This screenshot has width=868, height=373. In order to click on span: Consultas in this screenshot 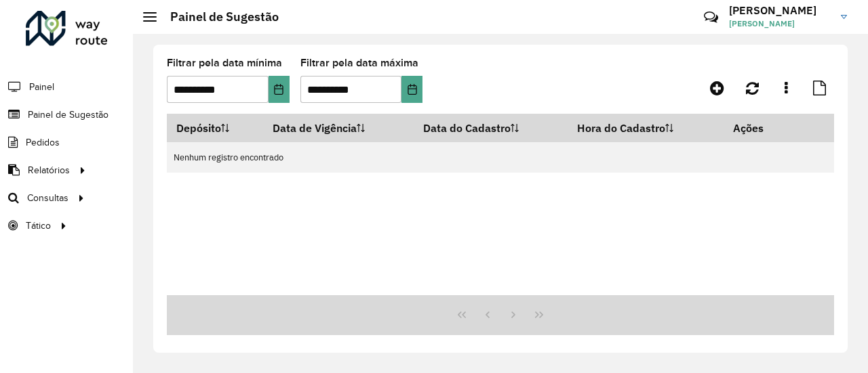, I will do `click(47, 198)`.